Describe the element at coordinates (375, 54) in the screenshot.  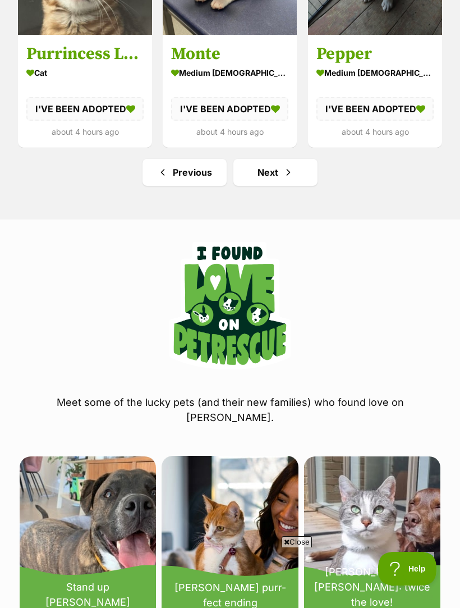
I see `h3: Pepper` at that location.